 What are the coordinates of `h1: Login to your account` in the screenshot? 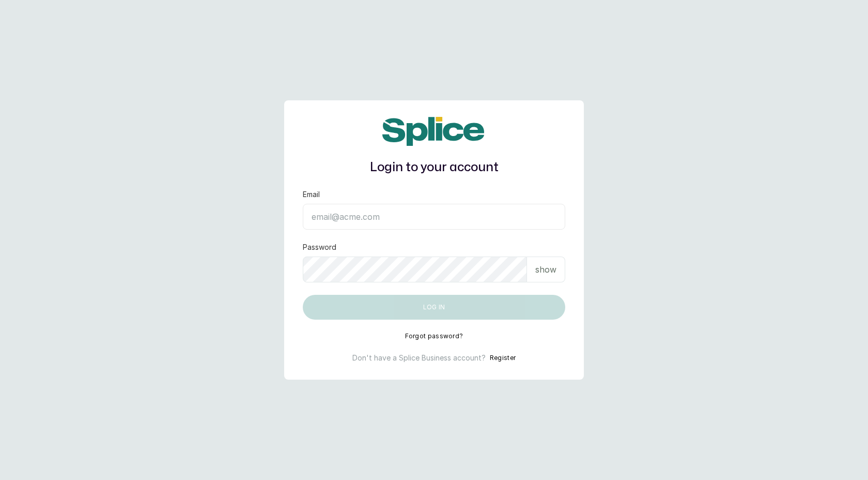 It's located at (434, 168).